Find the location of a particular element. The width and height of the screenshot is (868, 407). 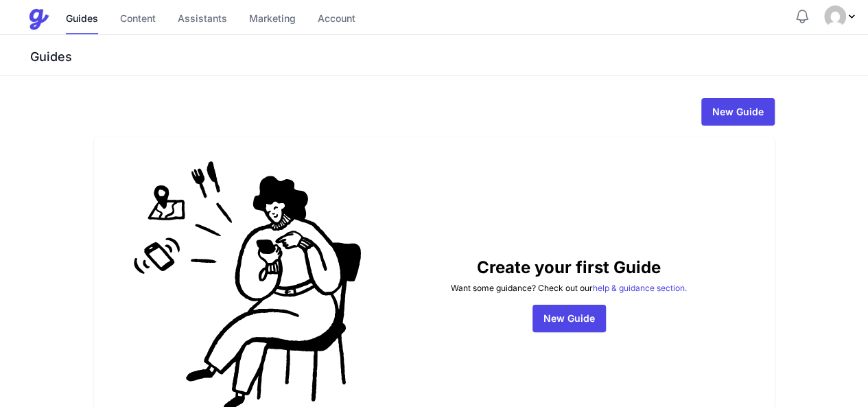

img: Guestive Guides is located at coordinates (39, 19).